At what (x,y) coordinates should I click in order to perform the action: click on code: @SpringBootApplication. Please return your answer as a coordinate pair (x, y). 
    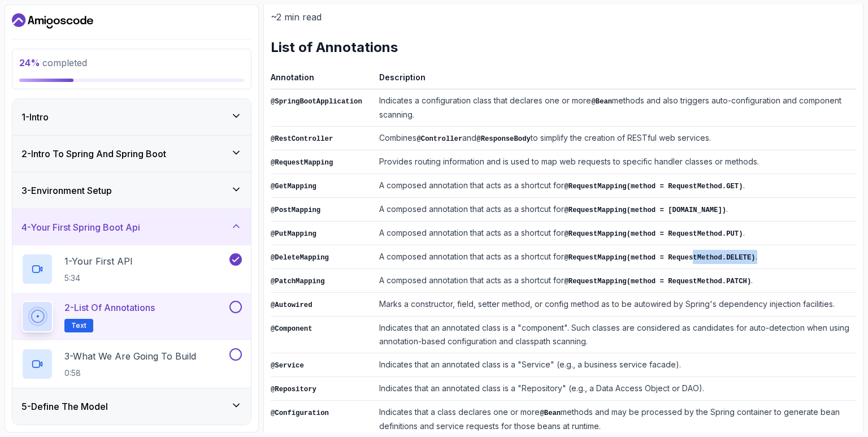
    Looking at the image, I should click on (317, 102).